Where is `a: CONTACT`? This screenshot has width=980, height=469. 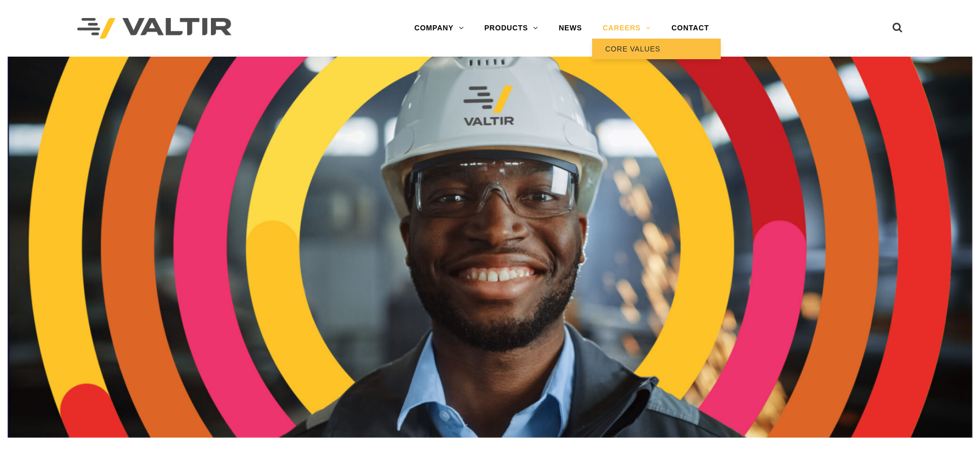 a: CONTACT is located at coordinates (690, 28).